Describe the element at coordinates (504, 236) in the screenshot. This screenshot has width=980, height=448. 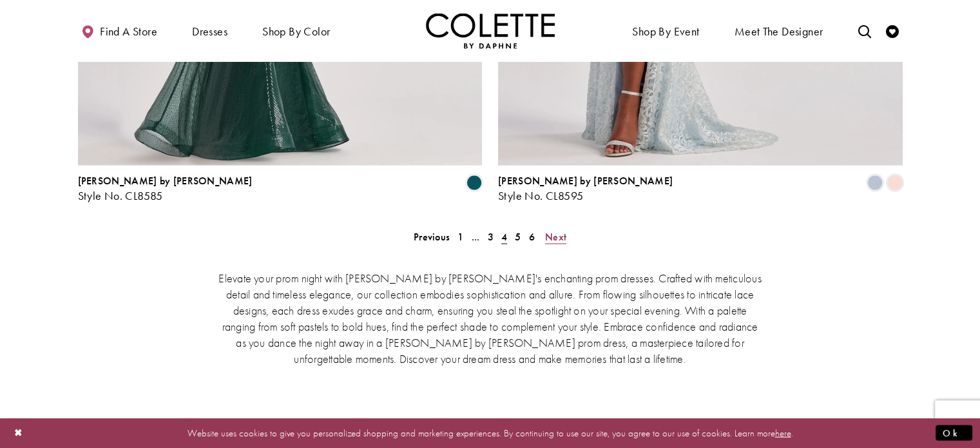
I see `span: Current page` at that location.